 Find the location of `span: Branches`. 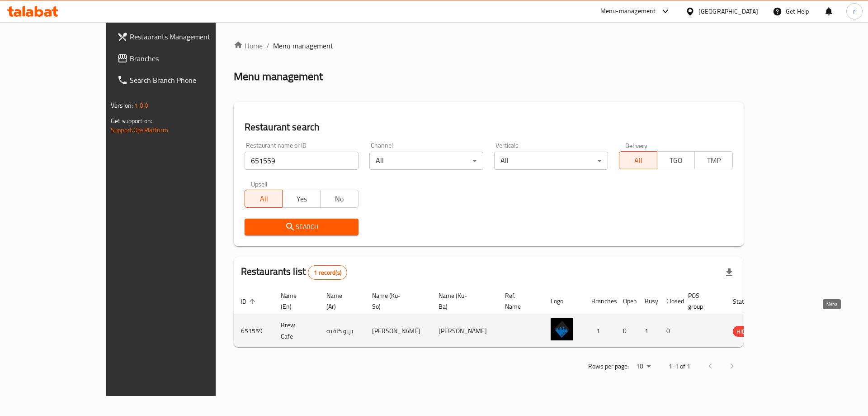

span: Branches is located at coordinates (187, 58).